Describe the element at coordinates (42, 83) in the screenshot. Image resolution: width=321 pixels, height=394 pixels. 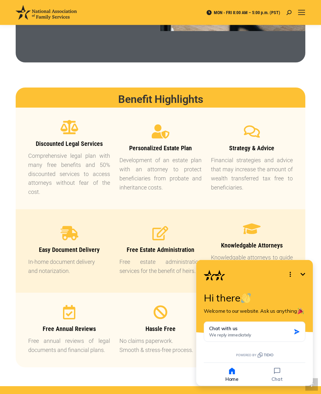
I see `span: We reply immediately` at that location.